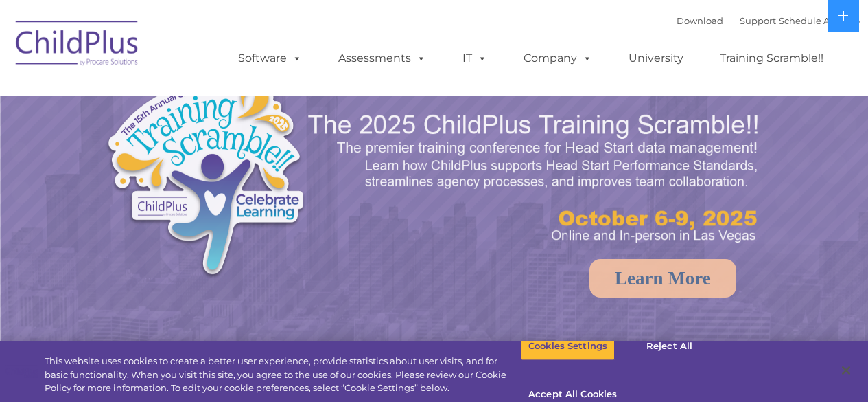  I want to click on a: Software, so click(270, 58).